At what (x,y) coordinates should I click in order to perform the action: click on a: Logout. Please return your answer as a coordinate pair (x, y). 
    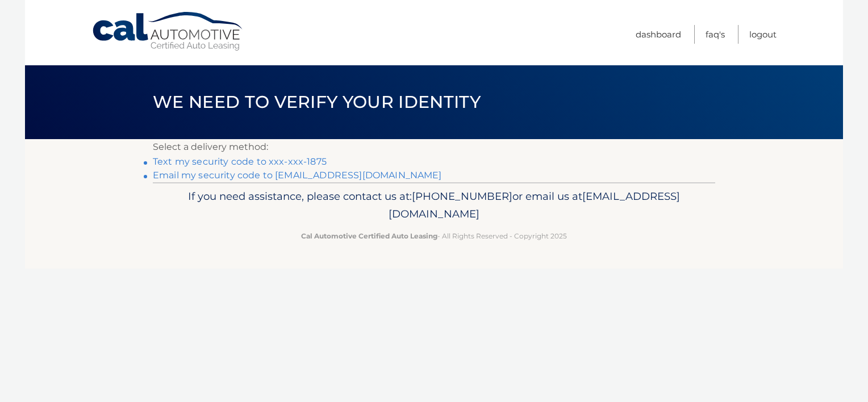
    Looking at the image, I should click on (763, 34).